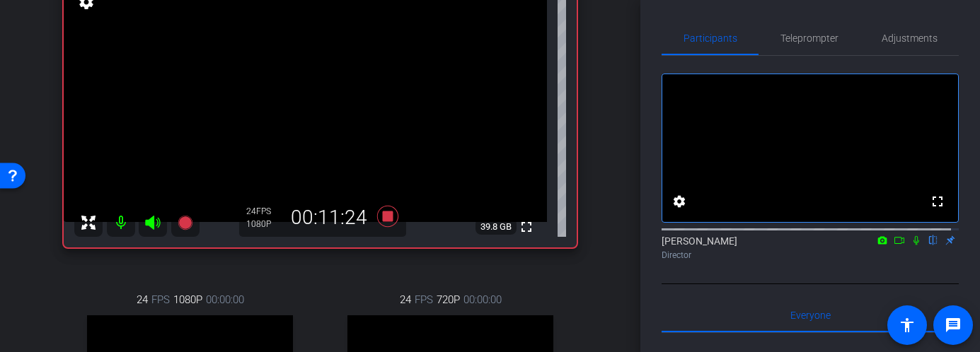  I want to click on span: 1080P, so click(187, 300).